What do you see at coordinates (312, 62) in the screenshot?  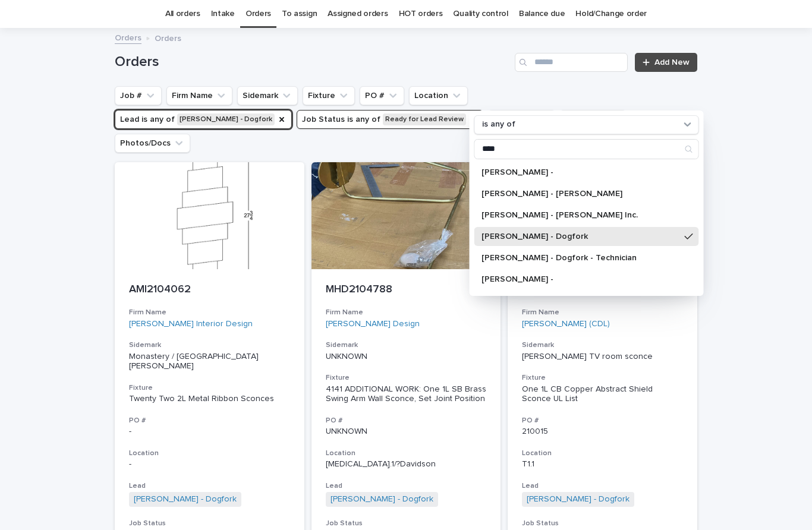 I see `h1: Orders` at bounding box center [312, 62].